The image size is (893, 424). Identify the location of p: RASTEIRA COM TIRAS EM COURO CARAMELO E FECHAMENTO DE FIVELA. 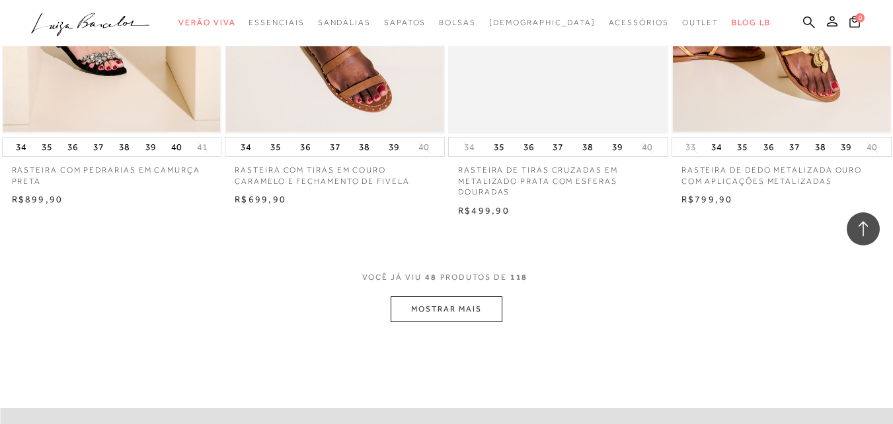
(335, 172).